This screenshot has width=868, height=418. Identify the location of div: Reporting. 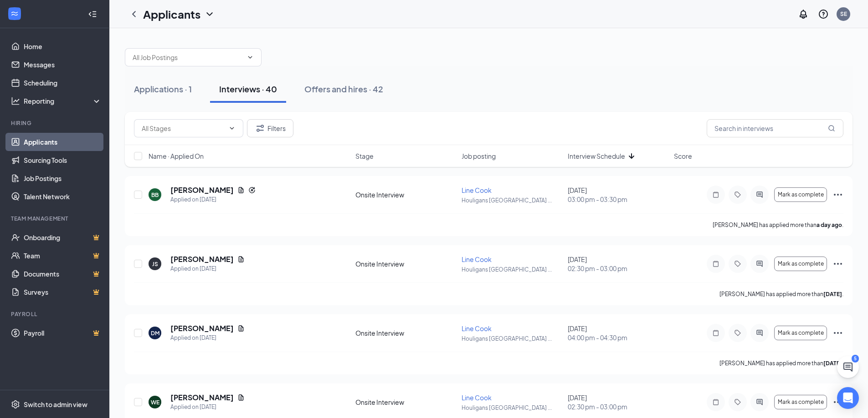
(63, 101).